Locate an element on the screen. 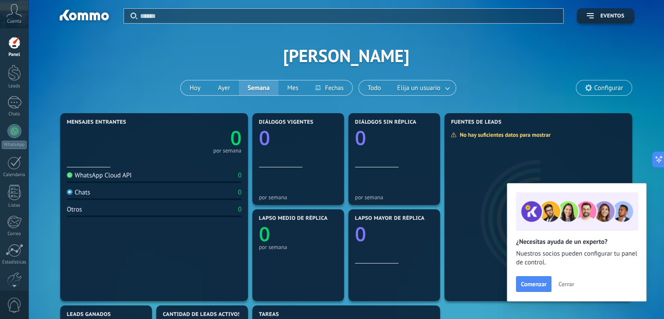  div: Estadísticas is located at coordinates (14, 262).